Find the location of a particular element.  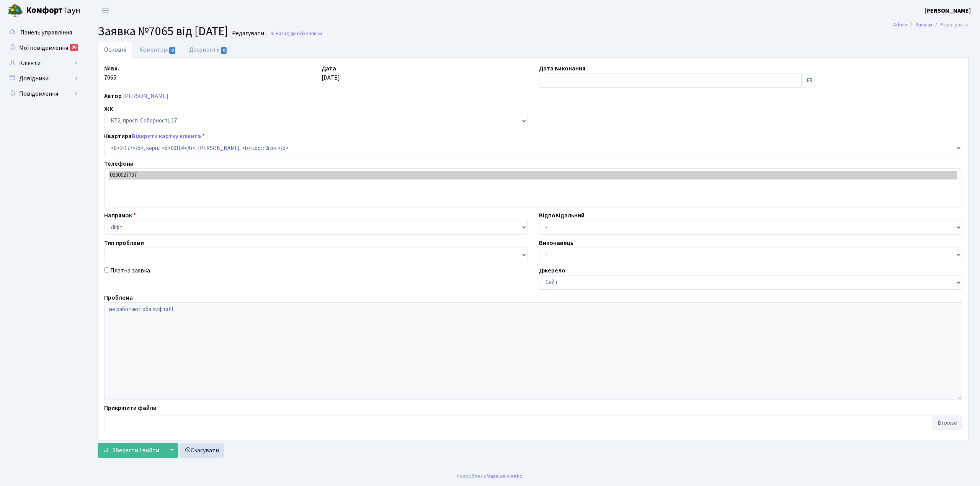

a: Мої повідомлення36 is located at coordinates (42, 48).